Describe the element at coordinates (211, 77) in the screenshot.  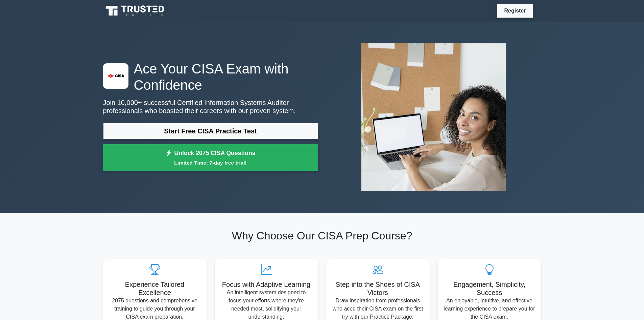
I see `h1: Ace Your CISA Exam with Confidence` at that location.